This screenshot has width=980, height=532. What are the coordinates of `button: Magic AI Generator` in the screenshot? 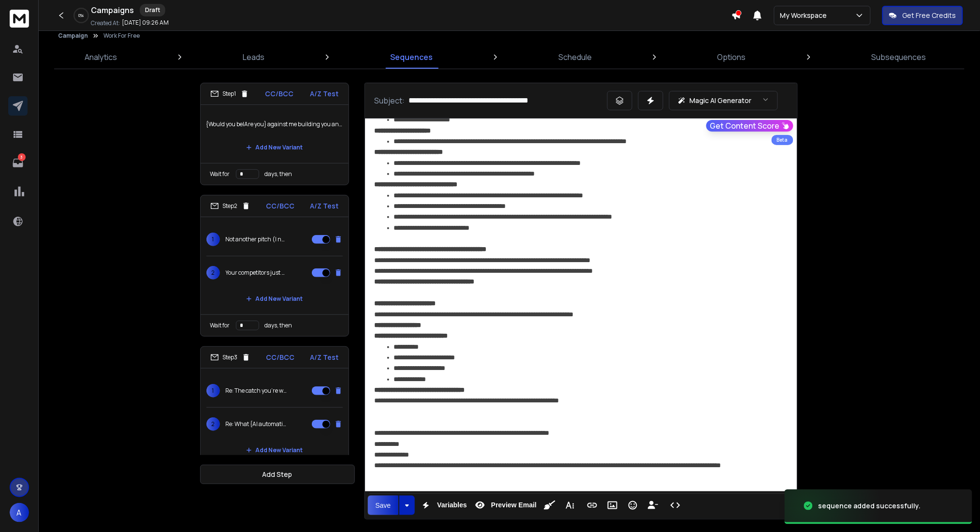 It's located at (723, 100).